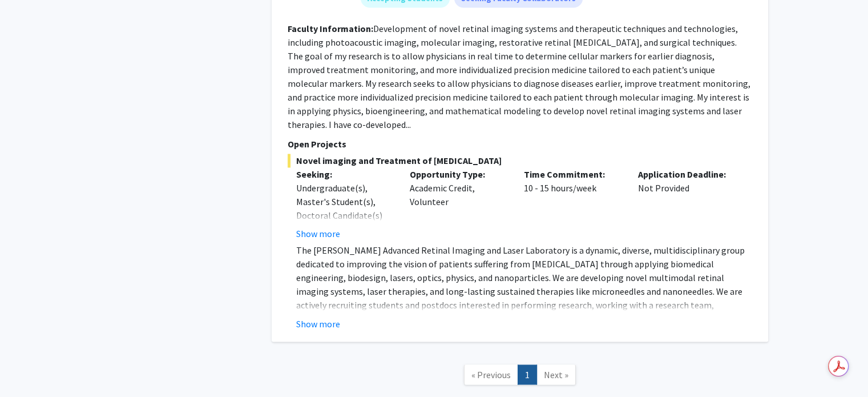 The height and width of the screenshot is (397, 868). I want to click on div: Academic Credit, Volunteer, so click(458, 204).